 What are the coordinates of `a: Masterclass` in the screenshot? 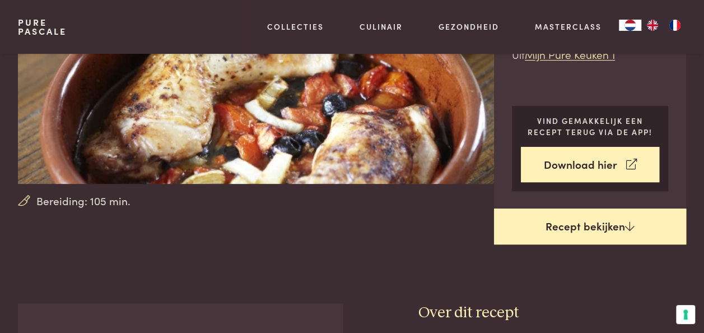 It's located at (568, 26).